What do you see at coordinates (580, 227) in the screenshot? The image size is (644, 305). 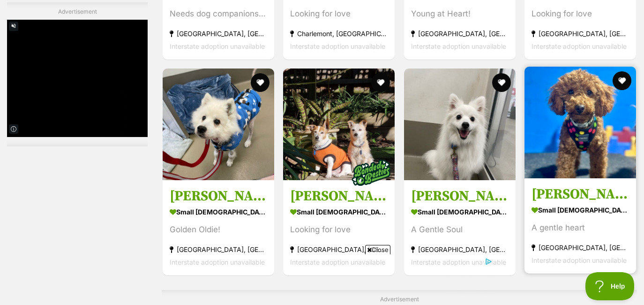 I see `div: A gentle heart` at bounding box center [580, 227].